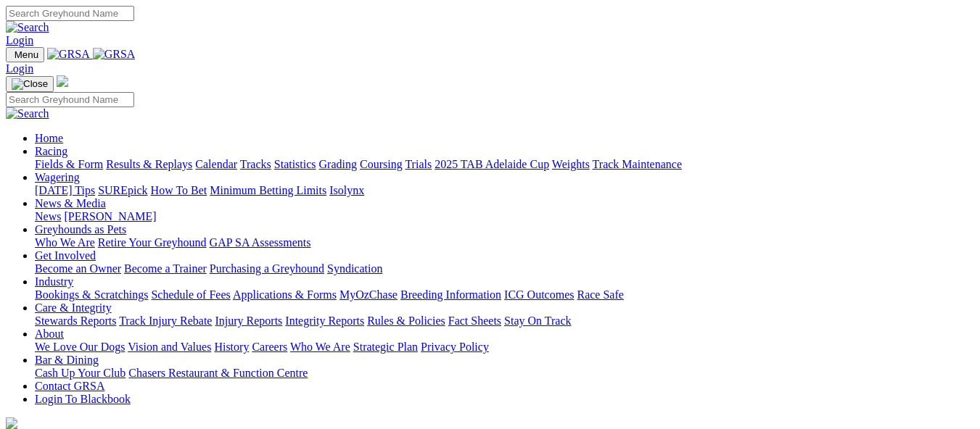  I want to click on a: About, so click(49, 333).